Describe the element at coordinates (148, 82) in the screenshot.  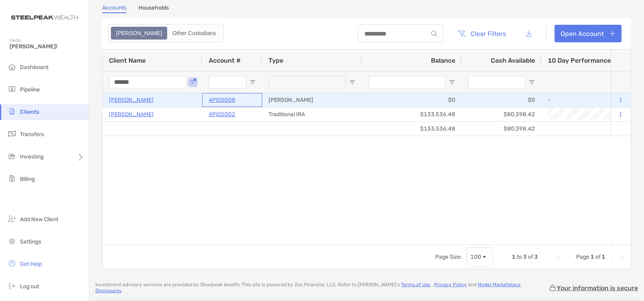
I see `input: Client Name Filter Input` at that location.